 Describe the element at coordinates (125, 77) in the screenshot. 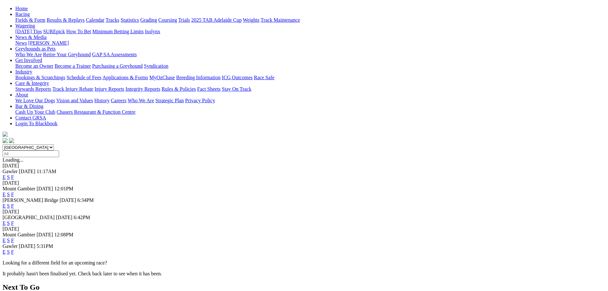

I see `a: Applications & Forms` at that location.